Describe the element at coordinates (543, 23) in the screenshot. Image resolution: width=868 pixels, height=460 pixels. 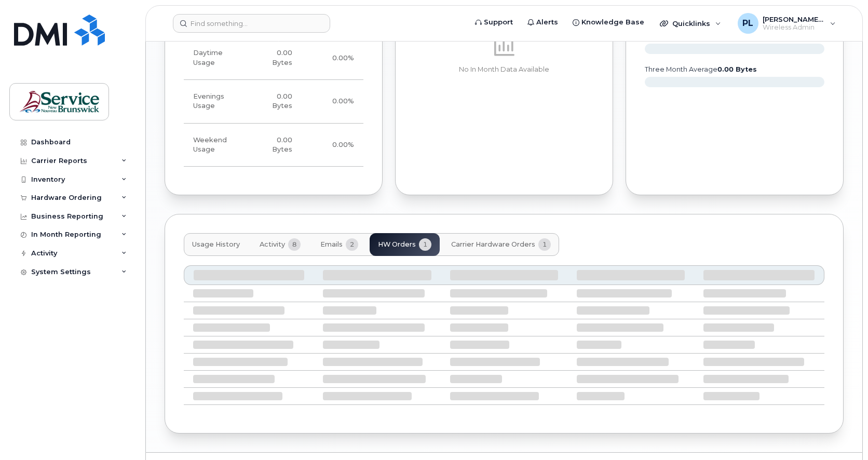
I see `a: Alerts` at that location.